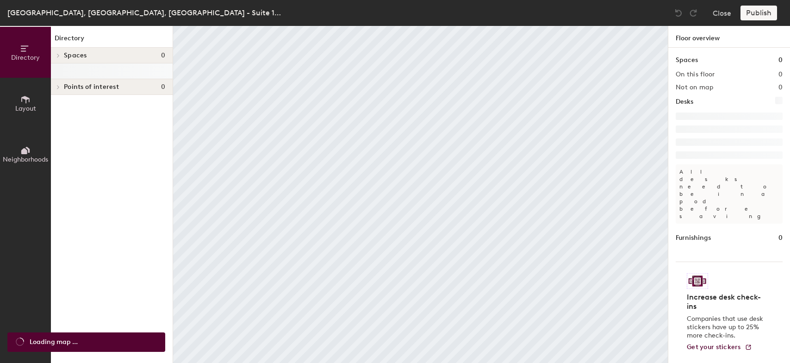  What do you see at coordinates (678, 13) in the screenshot?
I see `img: Undo` at bounding box center [678, 13].